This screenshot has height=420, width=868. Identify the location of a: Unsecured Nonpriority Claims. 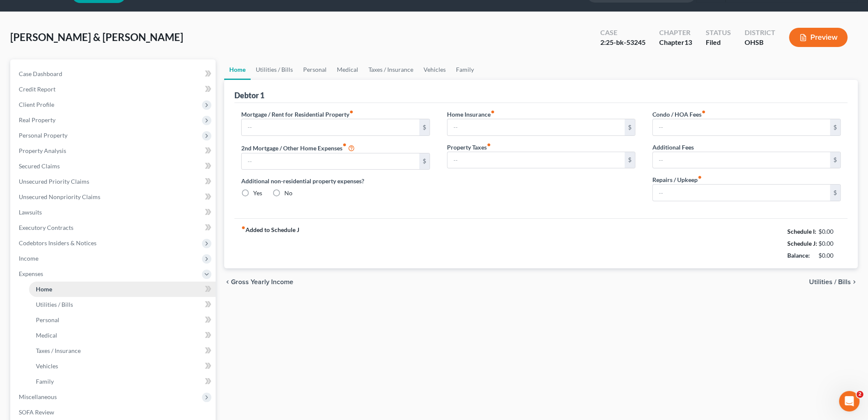
(114, 197).